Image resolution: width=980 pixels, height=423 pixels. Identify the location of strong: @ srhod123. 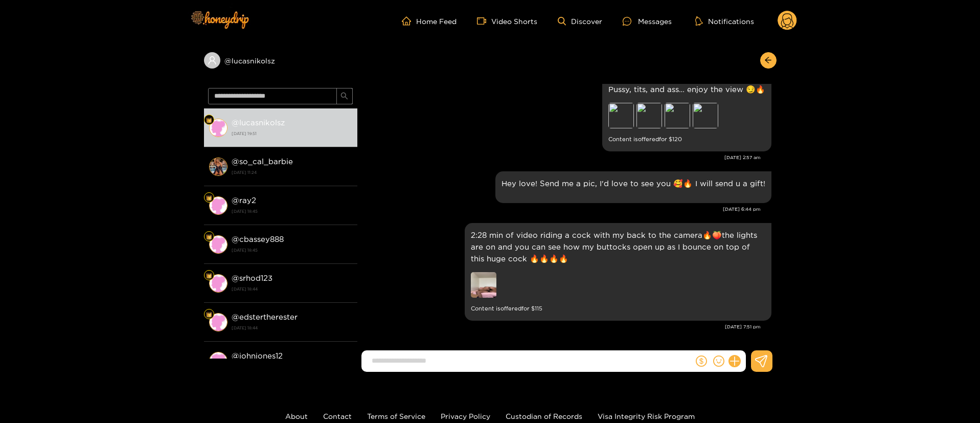
(252, 277).